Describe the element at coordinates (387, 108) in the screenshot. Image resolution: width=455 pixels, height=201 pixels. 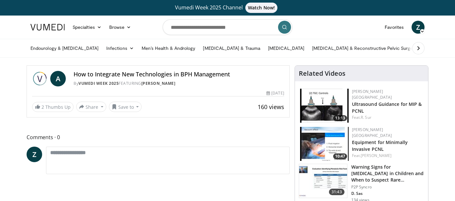
I see `a: Ultrasound Guidance for MIP & PCNL` at that location.